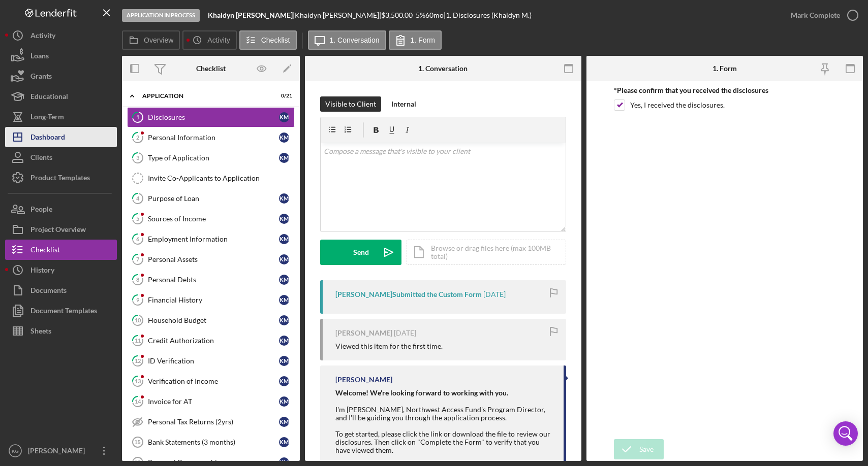 The image size is (868, 466). I want to click on tspan: 15, so click(137, 442).